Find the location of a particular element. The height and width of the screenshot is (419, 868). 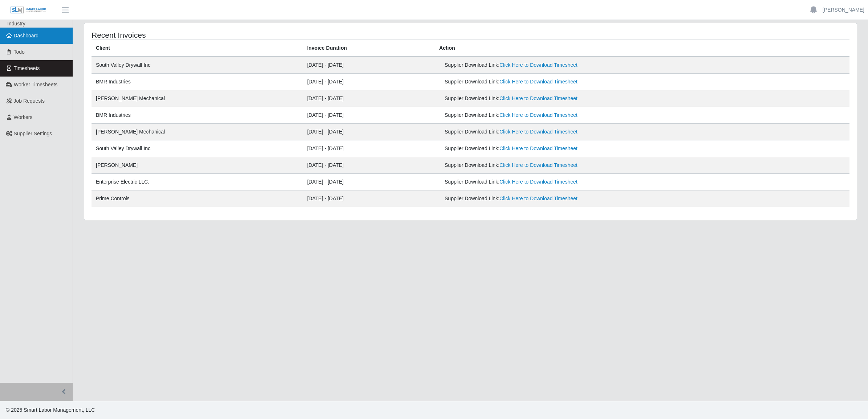

span: Worker Timesheets is located at coordinates (35, 84).